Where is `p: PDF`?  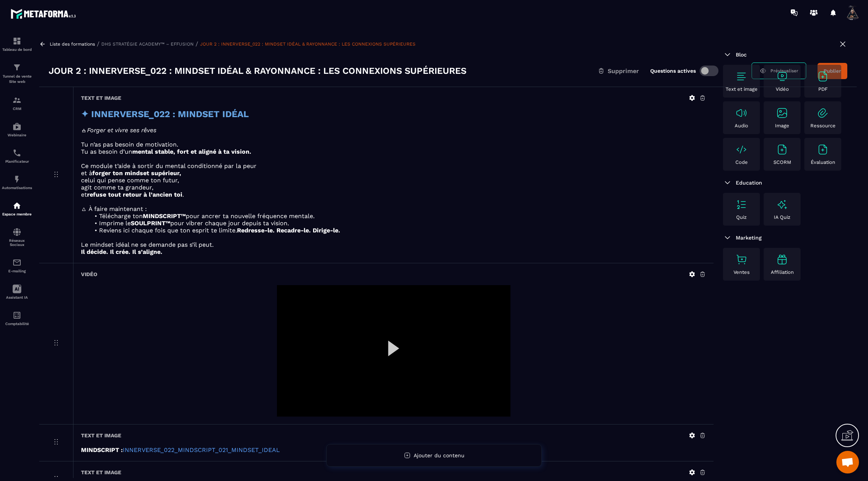 p: PDF is located at coordinates (823, 89).